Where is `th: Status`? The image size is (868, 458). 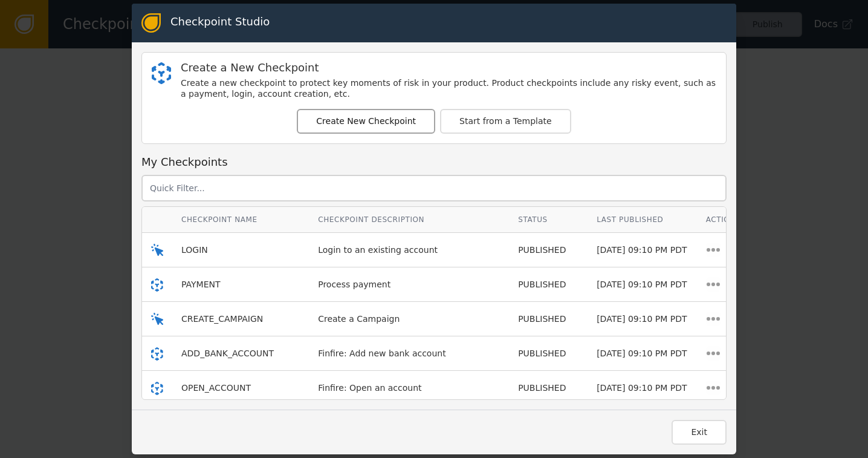
th: Status is located at coordinates (548, 219).